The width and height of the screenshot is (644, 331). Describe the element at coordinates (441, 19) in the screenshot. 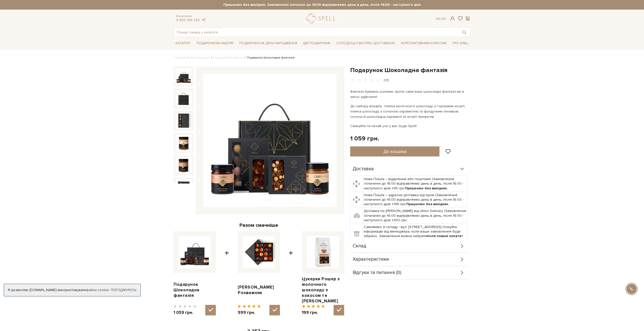

I see `div: Ук` at that location.